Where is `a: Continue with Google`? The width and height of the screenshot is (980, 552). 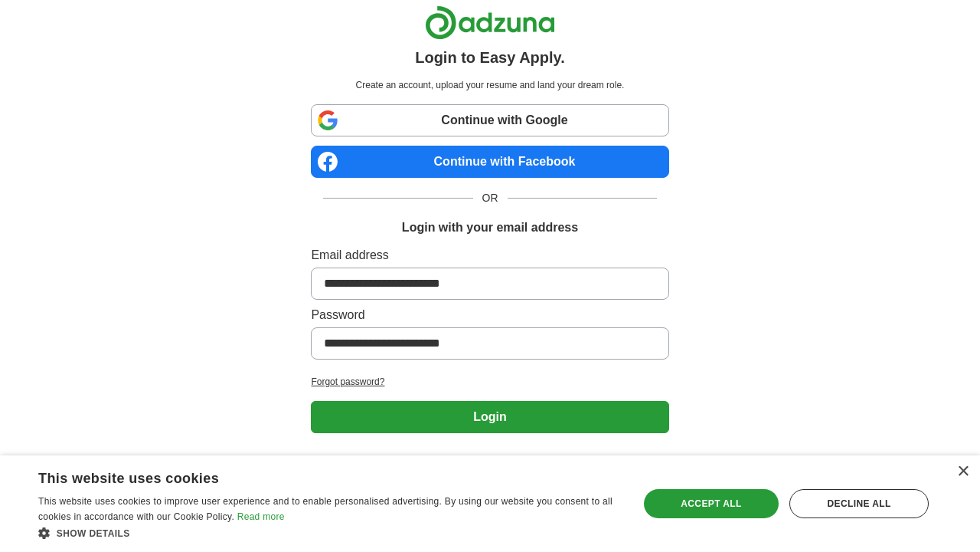
a: Continue with Google is located at coordinates (490, 121).